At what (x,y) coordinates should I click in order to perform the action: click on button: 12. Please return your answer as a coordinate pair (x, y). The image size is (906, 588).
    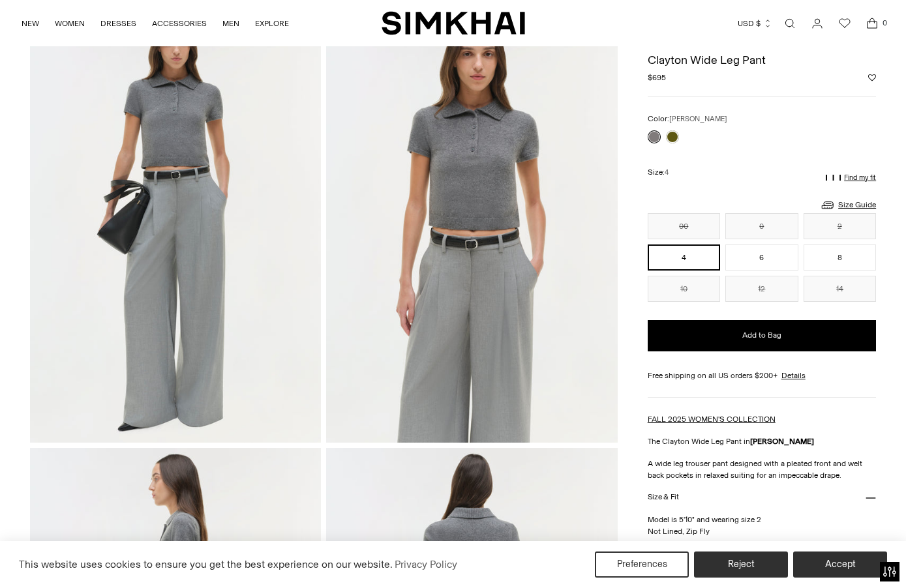
    Looking at the image, I should click on (761, 289).